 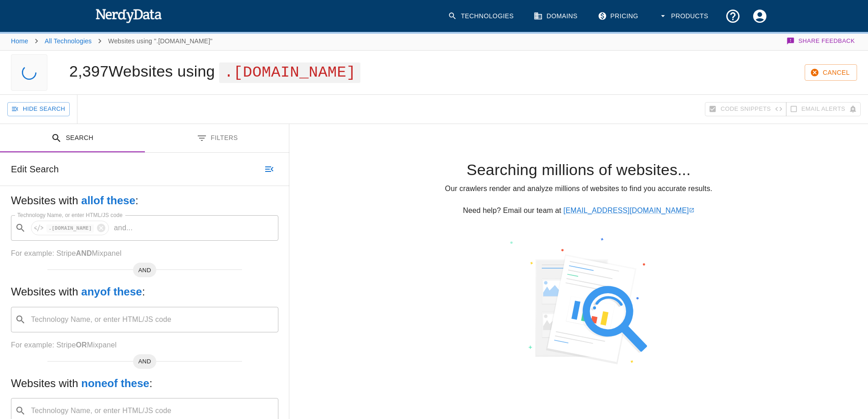 I want to click on label: Technology Name, or enter HTML/JS code, so click(x=69, y=215).